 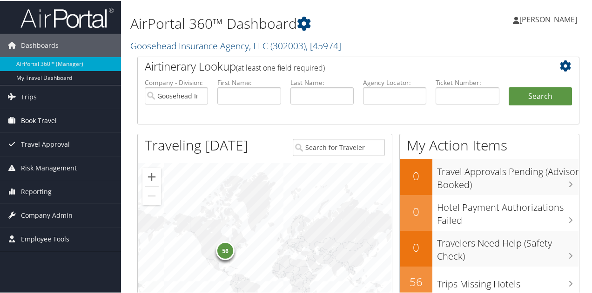 I want to click on span: Book Travel, so click(x=39, y=120).